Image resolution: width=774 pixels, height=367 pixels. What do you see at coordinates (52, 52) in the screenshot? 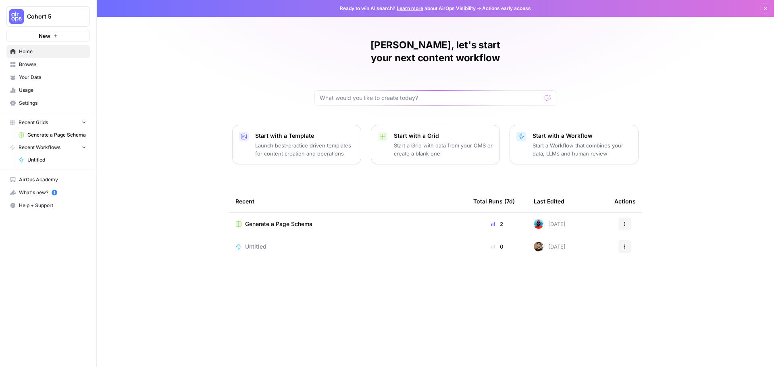
I see `span: Home` at bounding box center [52, 52].